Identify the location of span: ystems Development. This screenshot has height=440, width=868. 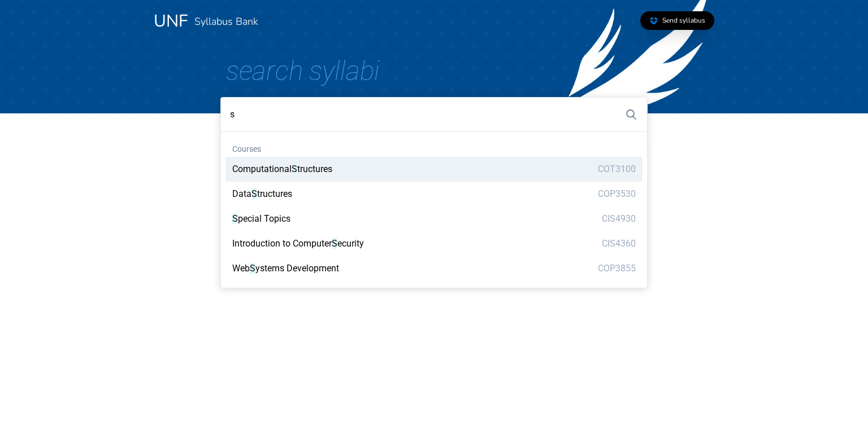
(297, 268).